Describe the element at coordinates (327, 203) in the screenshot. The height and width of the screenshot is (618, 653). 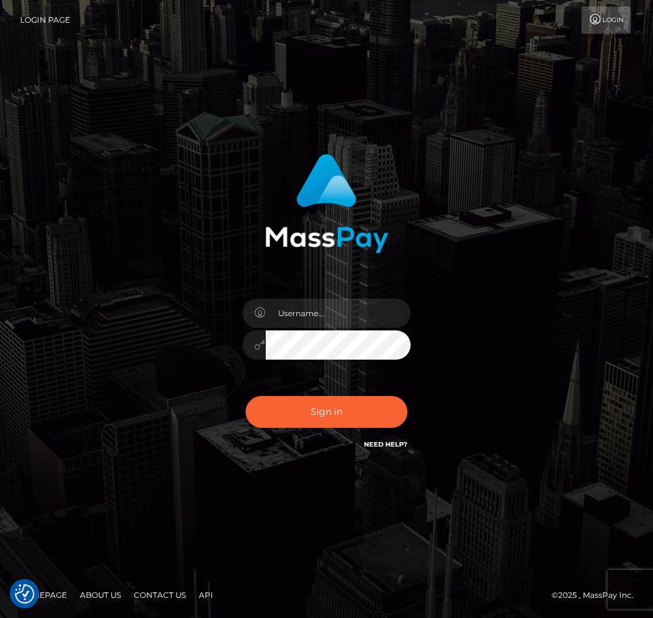
I see `img: MassPay Login` at that location.